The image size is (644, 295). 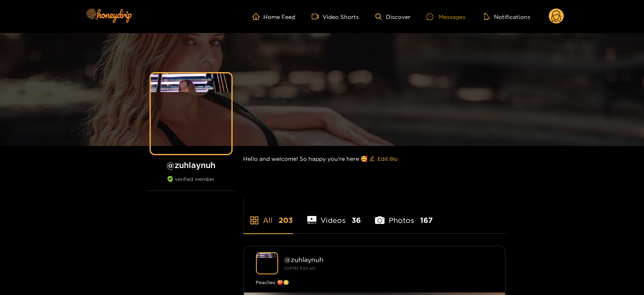 What do you see at coordinates (286, 220) in the screenshot?
I see `span: 203` at bounding box center [286, 220].